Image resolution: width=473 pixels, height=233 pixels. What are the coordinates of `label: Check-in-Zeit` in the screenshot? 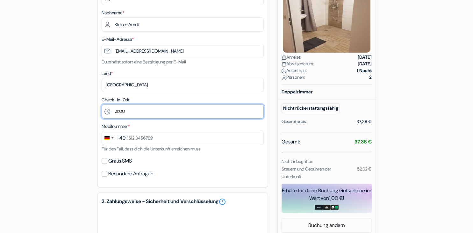 It's located at (116, 100).